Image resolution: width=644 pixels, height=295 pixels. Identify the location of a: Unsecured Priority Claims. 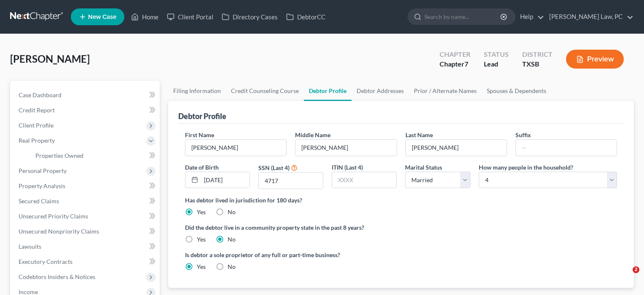
(85, 216).